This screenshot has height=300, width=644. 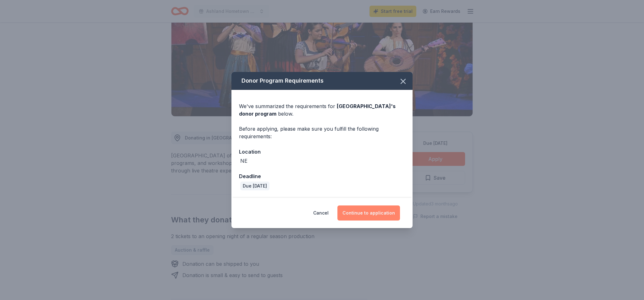 What do you see at coordinates (322, 132) in the screenshot?
I see `div: Before applying, please make sure you fulfill the following requirements:` at bounding box center [322, 132].